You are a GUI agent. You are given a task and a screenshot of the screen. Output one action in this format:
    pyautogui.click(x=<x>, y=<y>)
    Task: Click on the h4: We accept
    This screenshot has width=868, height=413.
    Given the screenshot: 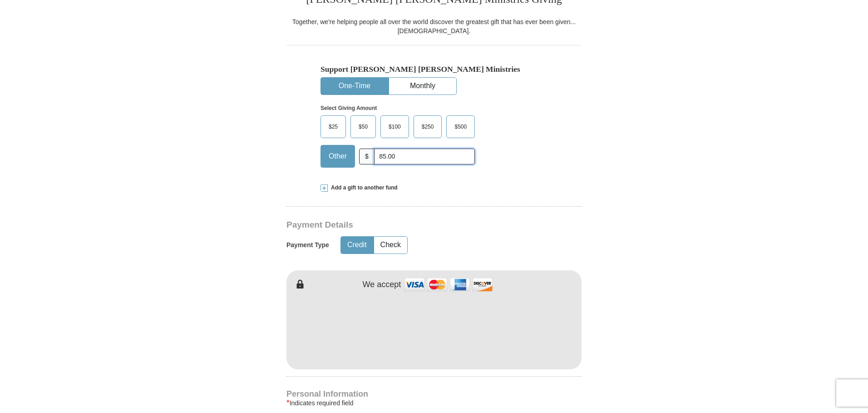 What is the action you would take?
    pyautogui.click(x=382, y=285)
    